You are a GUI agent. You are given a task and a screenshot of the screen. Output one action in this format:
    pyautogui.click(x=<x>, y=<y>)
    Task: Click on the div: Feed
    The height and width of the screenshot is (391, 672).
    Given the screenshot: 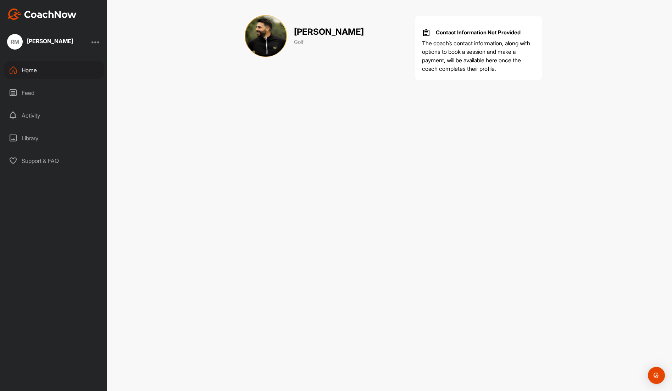 What is the action you would take?
    pyautogui.click(x=54, y=93)
    